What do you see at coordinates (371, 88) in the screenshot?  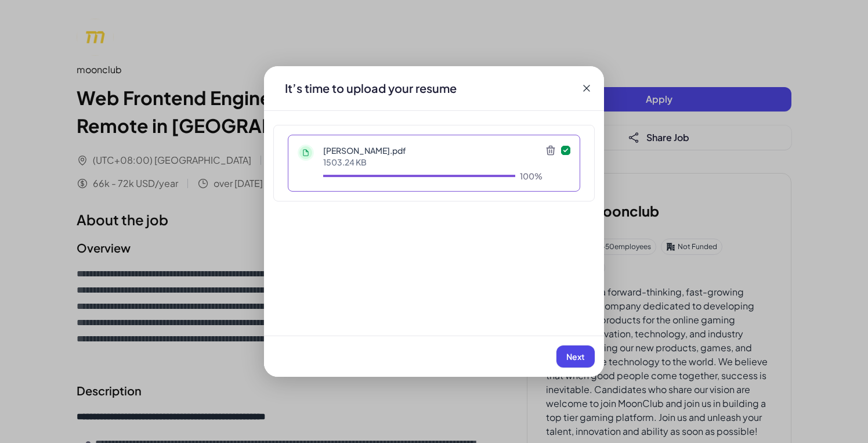 I see `div: It’s time to upload your resume` at bounding box center [371, 88].